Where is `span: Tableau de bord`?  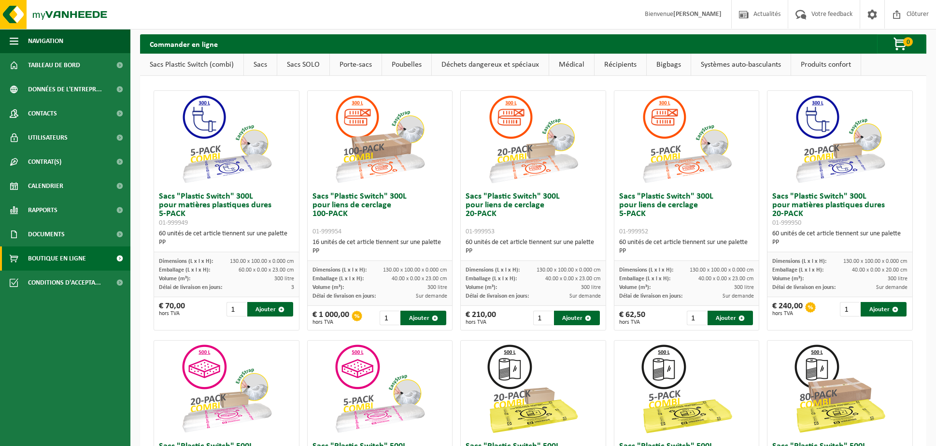
span: Tableau de bord is located at coordinates (54, 65).